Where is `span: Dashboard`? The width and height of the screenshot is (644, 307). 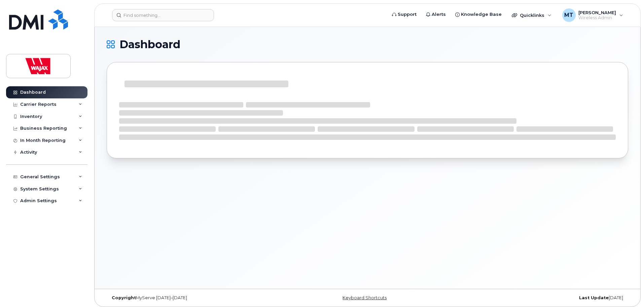
span: Dashboard is located at coordinates (150, 45).